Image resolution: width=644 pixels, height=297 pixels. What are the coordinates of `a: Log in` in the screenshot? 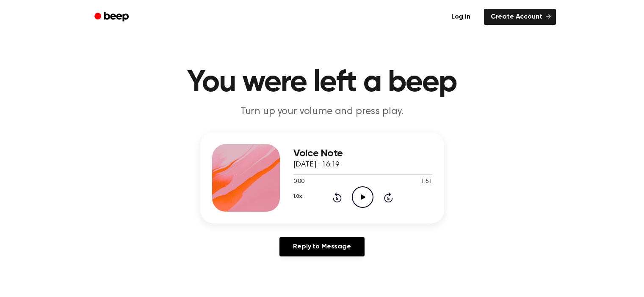 It's located at (461, 17).